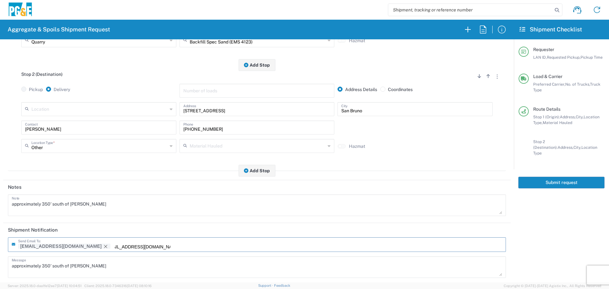  What do you see at coordinates (282, 285) in the screenshot?
I see `a: Feedback` at bounding box center [282, 285].